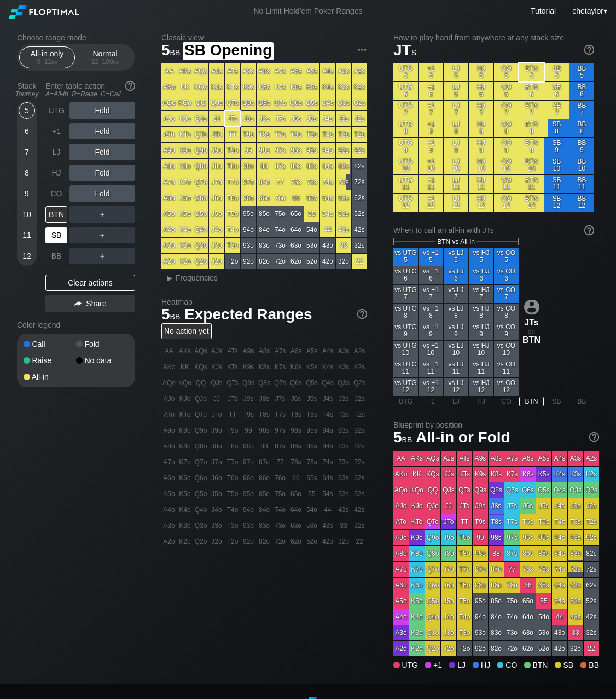 This screenshot has width=616, height=699. What do you see at coordinates (431, 202) in the screenshot?
I see `div: +1 12` at bounding box center [431, 202].